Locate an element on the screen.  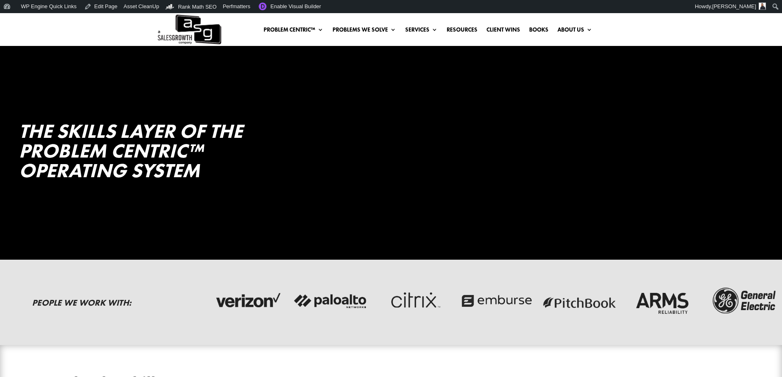
a: About Us is located at coordinates (575, 31).